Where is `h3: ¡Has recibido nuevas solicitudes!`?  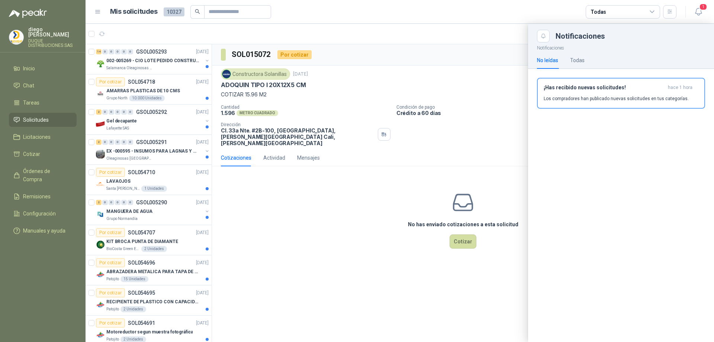
h3: ¡Has recibido nuevas solicitudes! is located at coordinates (604, 87).